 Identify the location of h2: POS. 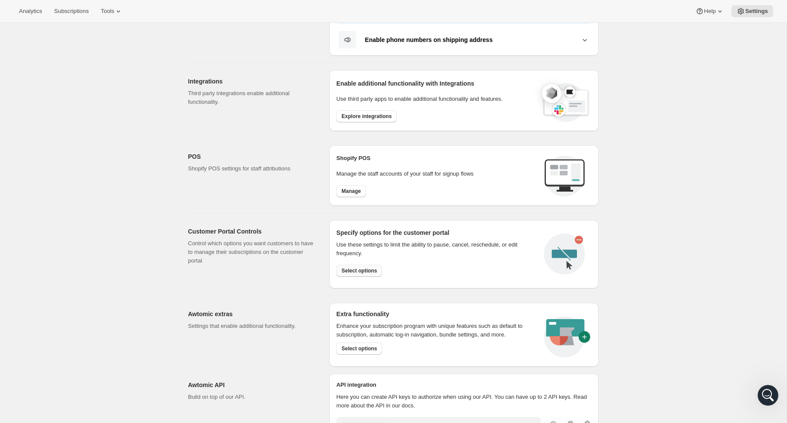
(251, 156).